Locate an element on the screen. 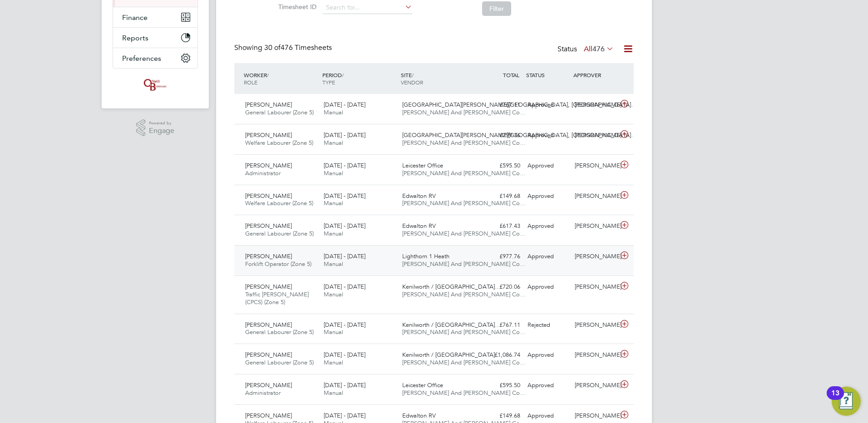 The height and width of the screenshot is (423, 868). span: TOTAL is located at coordinates (511, 75).